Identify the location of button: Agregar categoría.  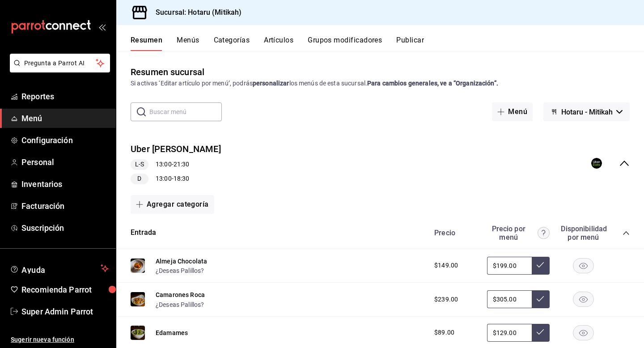
(172, 204).